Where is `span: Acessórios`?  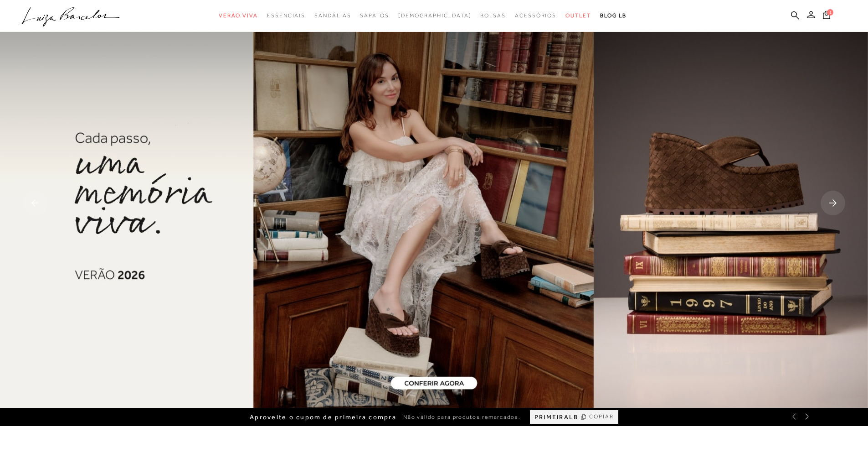
span: Acessórios is located at coordinates (535, 15).